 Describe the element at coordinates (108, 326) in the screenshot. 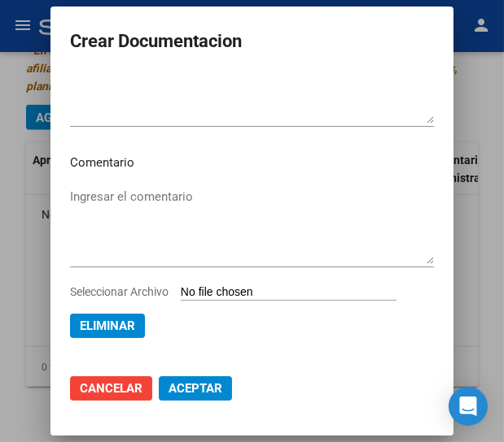

I see `button: Eliminar` at that location.